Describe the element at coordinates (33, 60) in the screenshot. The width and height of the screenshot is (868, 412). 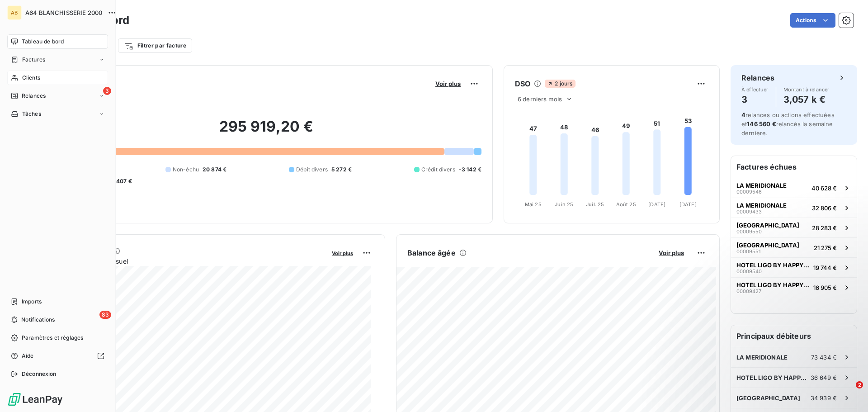
I see `span: Factures` at that location.